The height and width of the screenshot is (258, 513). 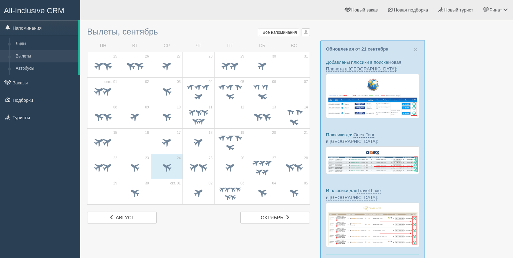 I want to click on span: август, so click(x=125, y=217).